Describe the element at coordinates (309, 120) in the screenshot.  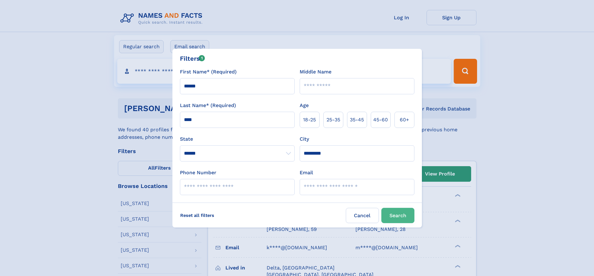
I see `span: 18‑25` at that location.